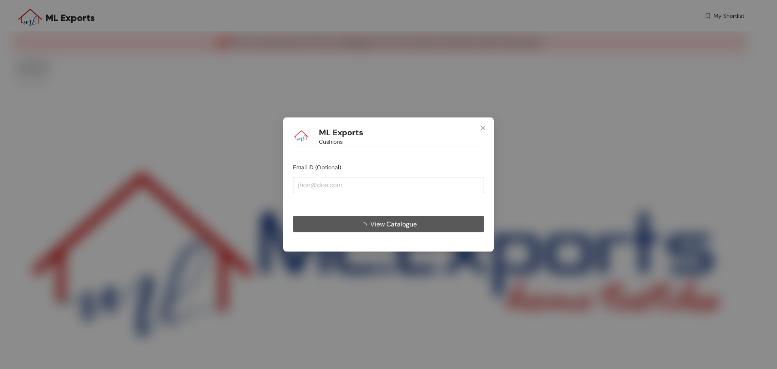  Describe the element at coordinates (389, 224) in the screenshot. I see `button: View Catalogue` at that location.